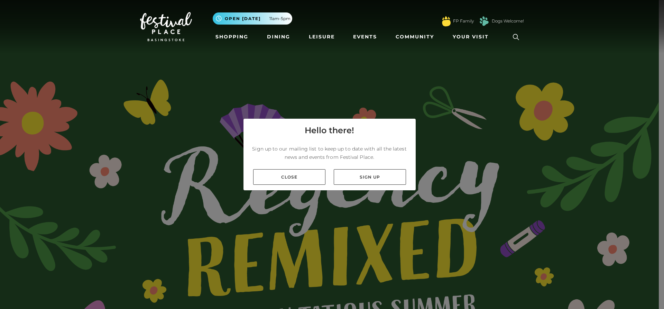 Image resolution: width=664 pixels, height=309 pixels. What do you see at coordinates (289, 177) in the screenshot?
I see `a: Close` at bounding box center [289, 177].